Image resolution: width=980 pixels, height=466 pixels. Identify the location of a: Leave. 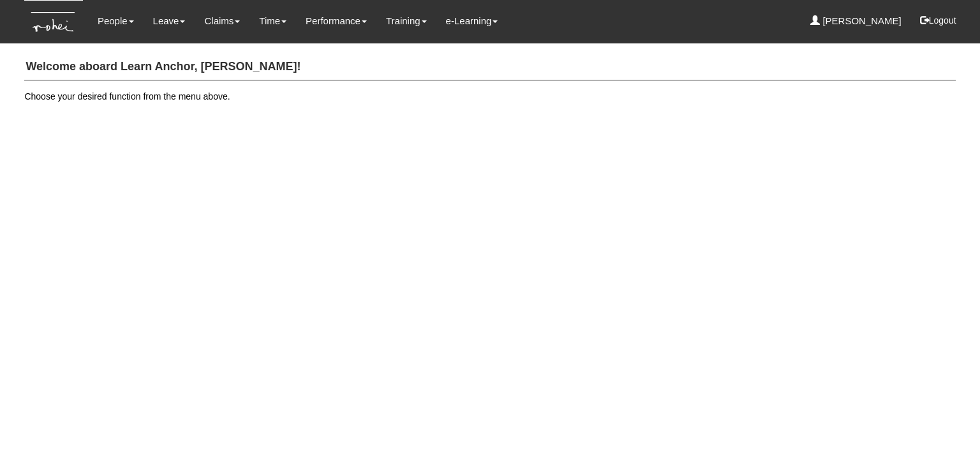
(169, 21).